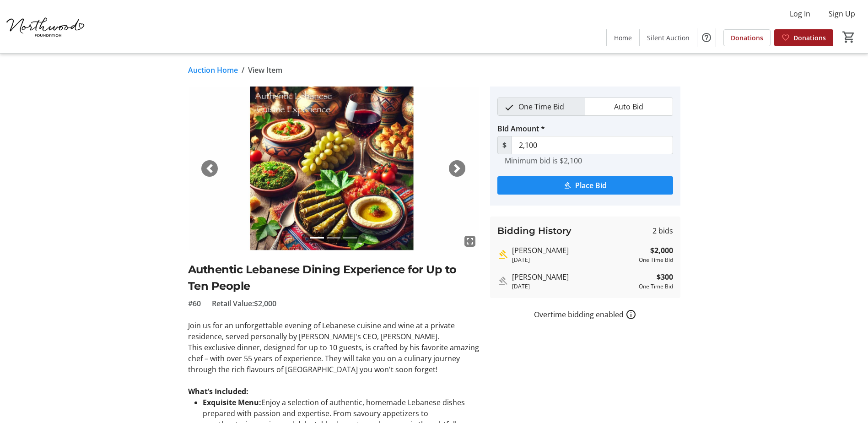 This screenshot has height=423, width=868. What do you see at coordinates (668, 37) in the screenshot?
I see `span: Silent Auction` at bounding box center [668, 37].